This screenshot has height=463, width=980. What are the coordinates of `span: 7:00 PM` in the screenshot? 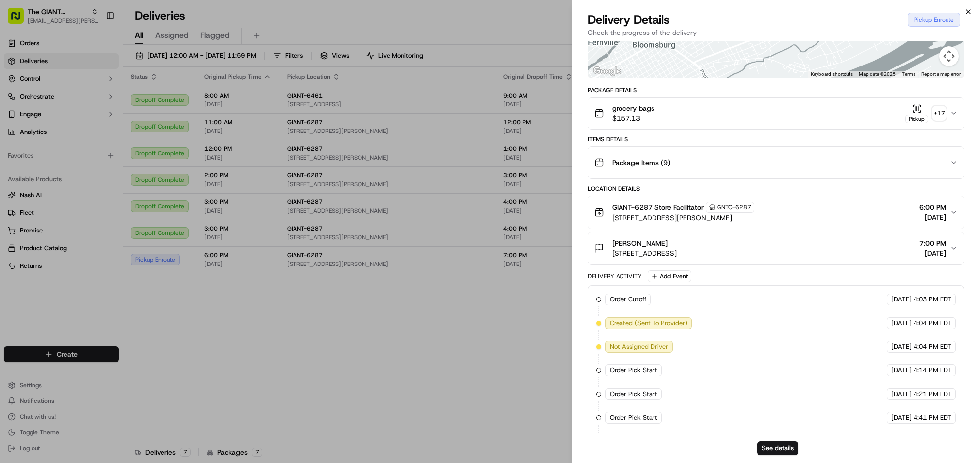 It's located at (932, 243).